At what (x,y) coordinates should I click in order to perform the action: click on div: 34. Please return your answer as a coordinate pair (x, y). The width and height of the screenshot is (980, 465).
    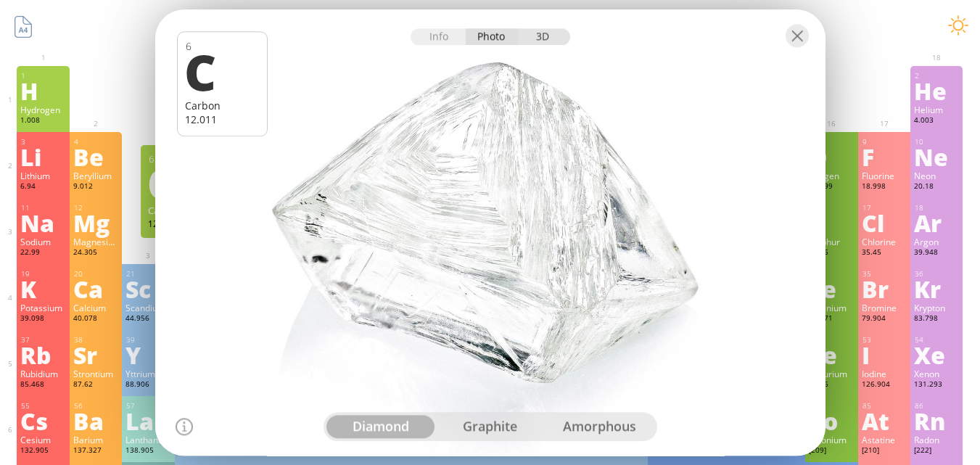
    Looking at the image, I should click on (831, 274).